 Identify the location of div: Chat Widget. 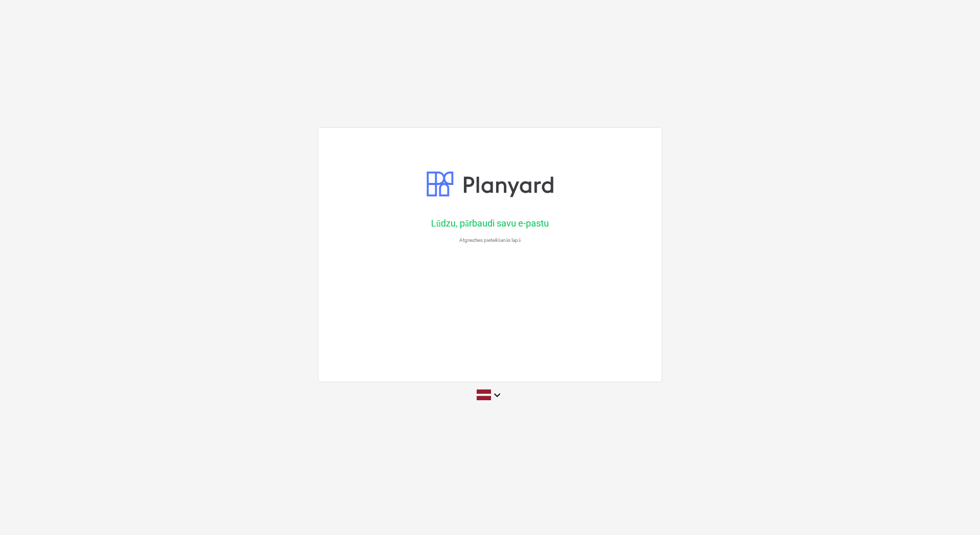
(955, 510).